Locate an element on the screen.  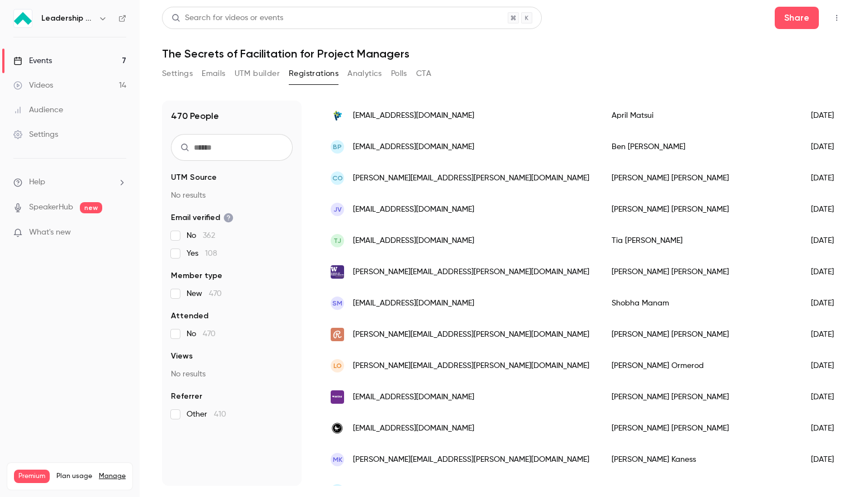
span: MK is located at coordinates (337, 460).